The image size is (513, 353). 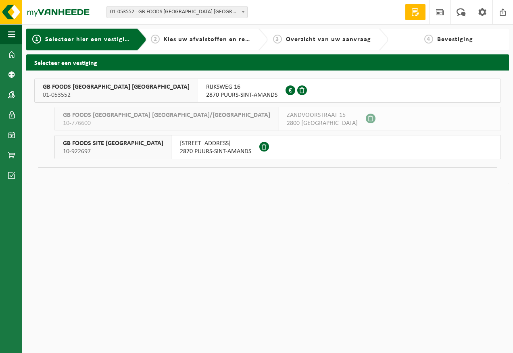 I want to click on span: 1, so click(x=37, y=39).